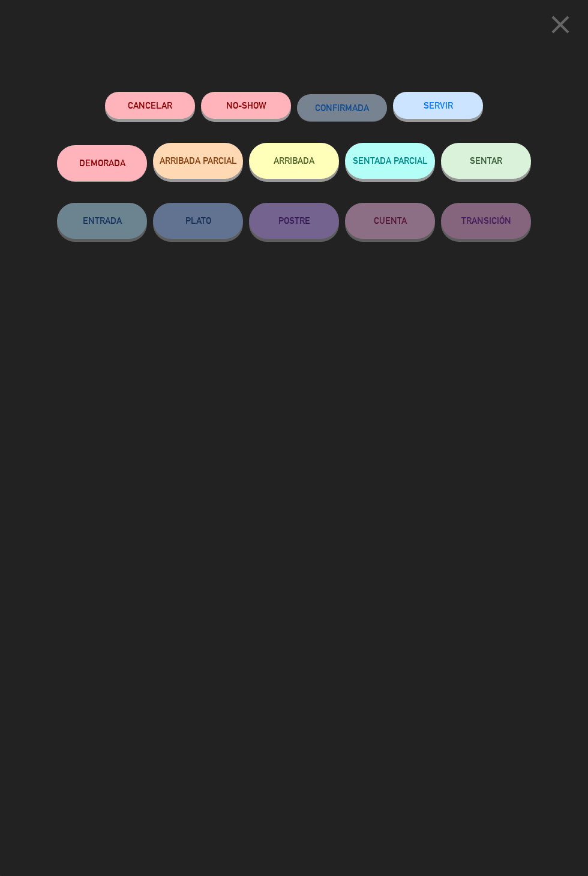 The height and width of the screenshot is (876, 588). What do you see at coordinates (438, 105) in the screenshot?
I see `button: SERVIR` at bounding box center [438, 105].